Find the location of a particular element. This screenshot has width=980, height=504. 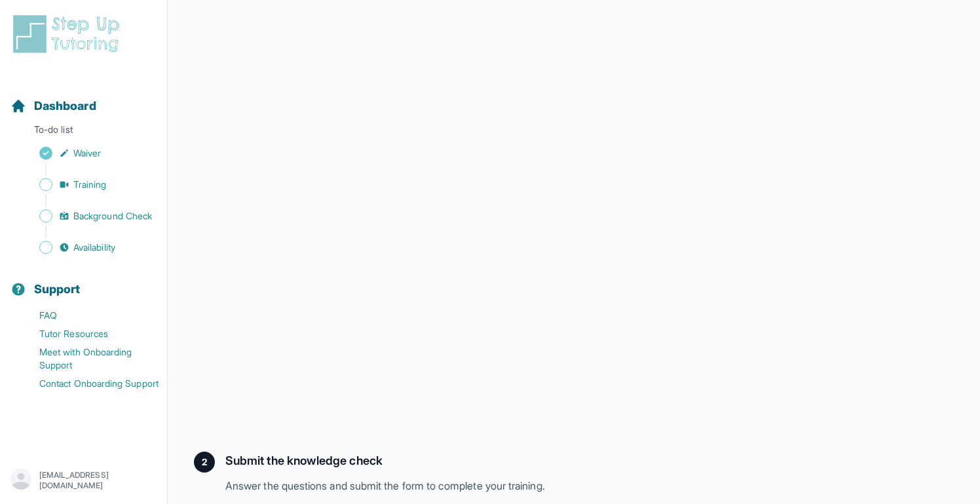

a: Meet with Onboarding Support is located at coordinates (88, 359).